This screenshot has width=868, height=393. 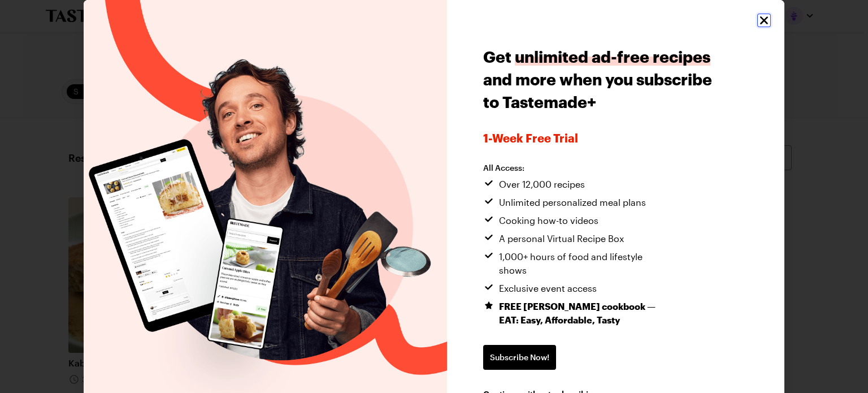 I want to click on span: 1-week Free Trial, so click(x=599, y=138).